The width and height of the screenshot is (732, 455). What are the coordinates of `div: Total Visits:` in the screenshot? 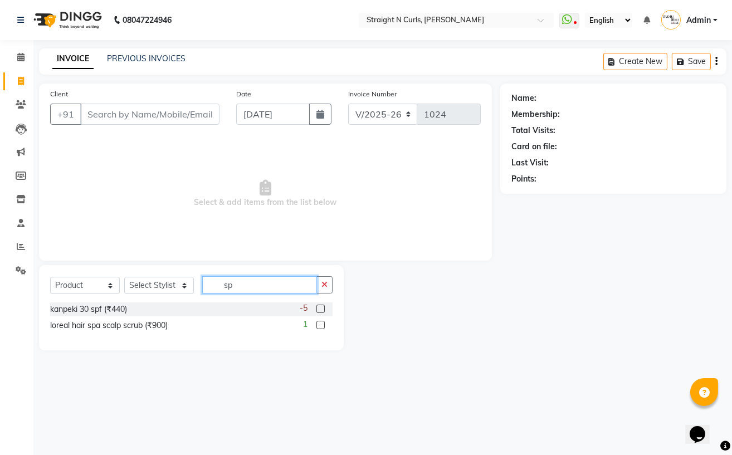 It's located at (533, 130).